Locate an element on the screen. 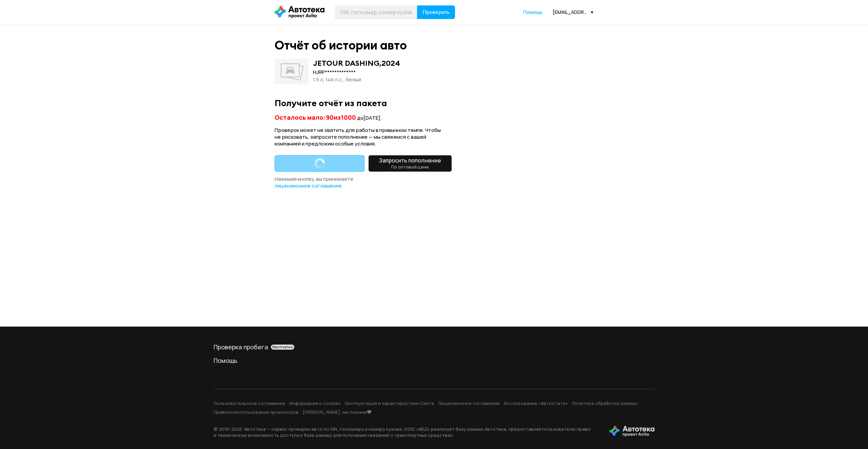  a: Пользовательское соглашение is located at coordinates (249, 403).